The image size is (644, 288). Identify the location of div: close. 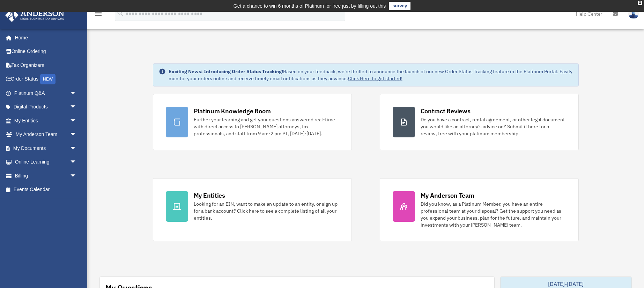
(640, 3).